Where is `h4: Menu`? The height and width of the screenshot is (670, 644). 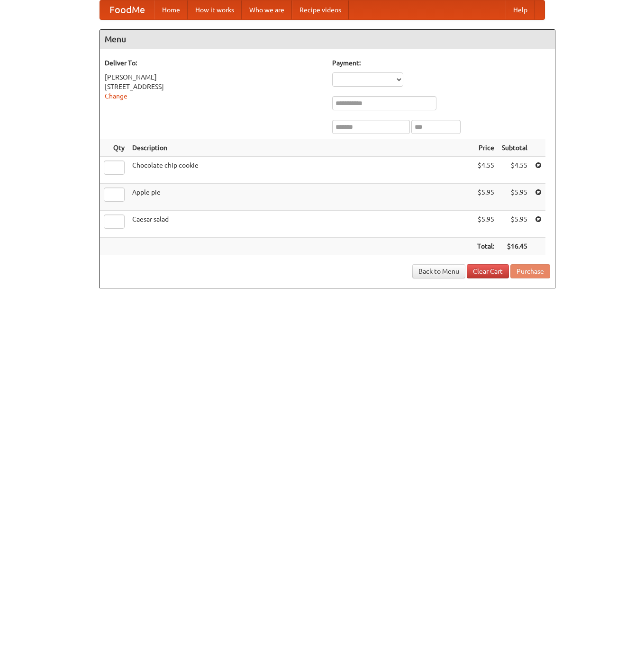 h4: Menu is located at coordinates (327, 39).